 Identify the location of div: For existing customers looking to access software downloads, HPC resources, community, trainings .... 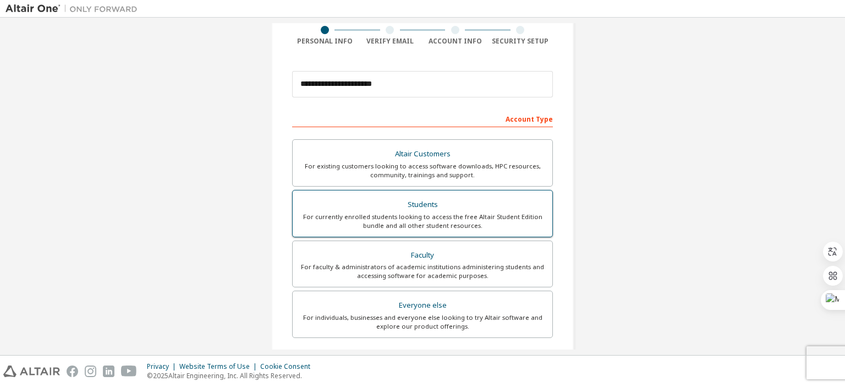
(422, 170).